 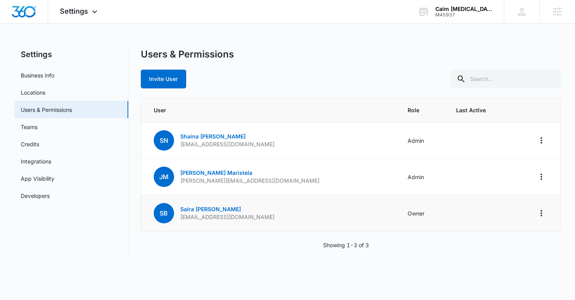 What do you see at coordinates (271, 110) in the screenshot?
I see `span: User` at bounding box center [271, 110].